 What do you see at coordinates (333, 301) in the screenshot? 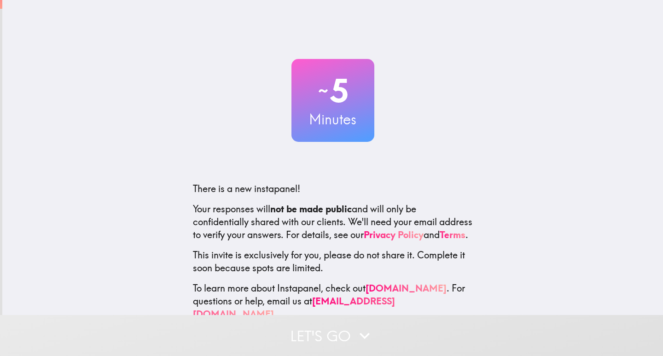
I see `p: To learn more about Instapanel, check out . For questions or help, email us at .` at bounding box center [333, 301].